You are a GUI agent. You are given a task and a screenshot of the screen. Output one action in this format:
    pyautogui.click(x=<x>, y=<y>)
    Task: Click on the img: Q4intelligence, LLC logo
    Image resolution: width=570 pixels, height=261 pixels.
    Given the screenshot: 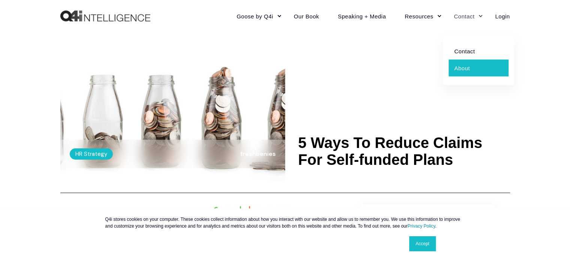 What is the action you would take?
    pyautogui.click(x=105, y=16)
    